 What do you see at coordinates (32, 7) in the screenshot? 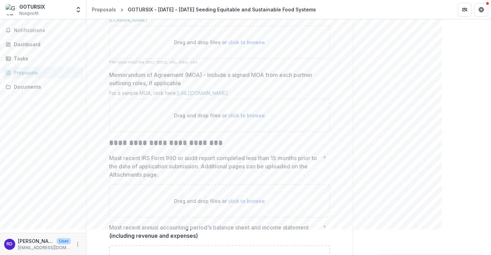
I see `div: GOTURSIX` at bounding box center [32, 7].